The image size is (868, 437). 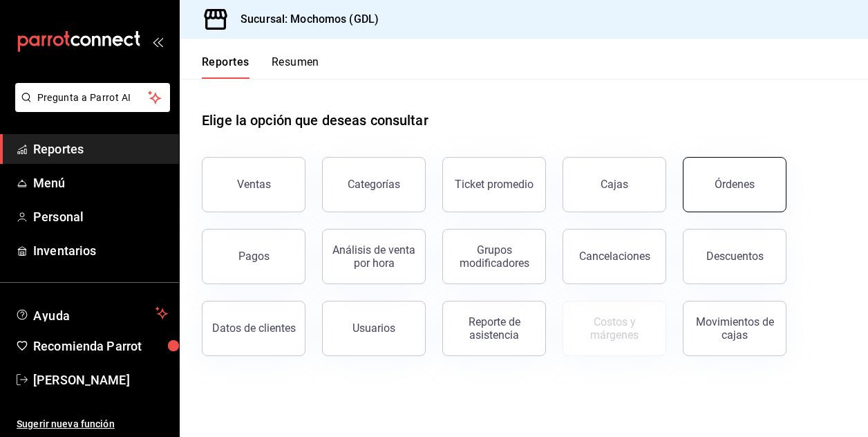 What do you see at coordinates (735, 329) in the screenshot?
I see `button: Movimientos de cajas` at bounding box center [735, 329].